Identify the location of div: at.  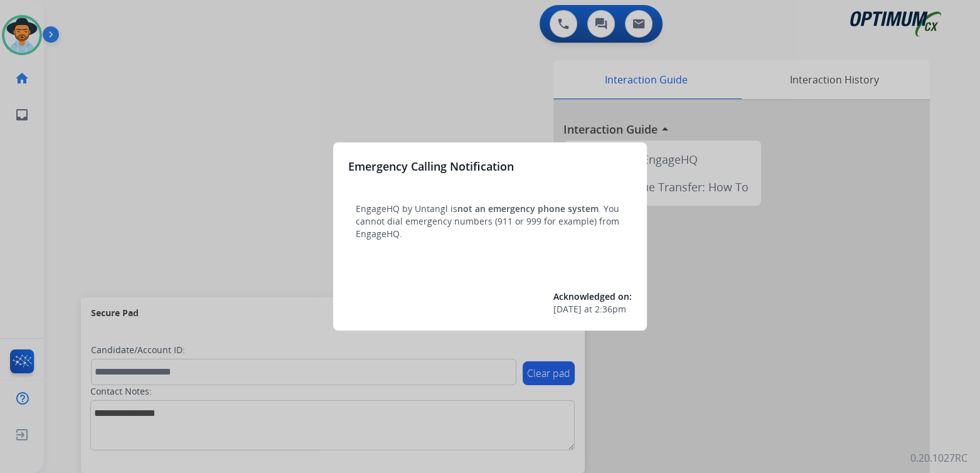
(592, 309).